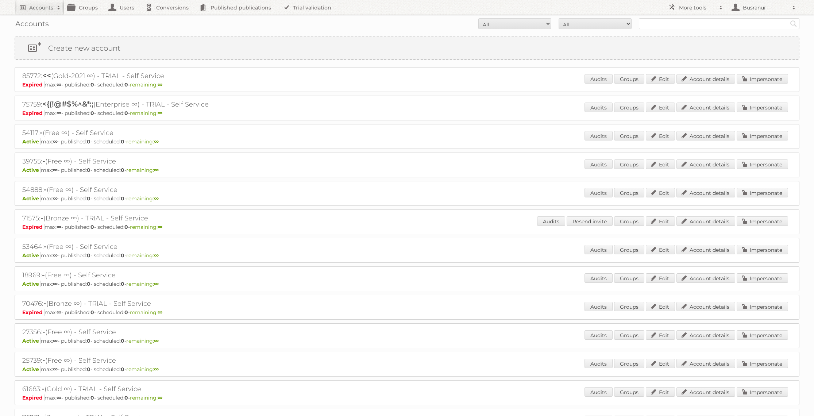 The image size is (814, 416). What do you see at coordinates (590, 221) in the screenshot?
I see `a: Resend invite` at bounding box center [590, 221].